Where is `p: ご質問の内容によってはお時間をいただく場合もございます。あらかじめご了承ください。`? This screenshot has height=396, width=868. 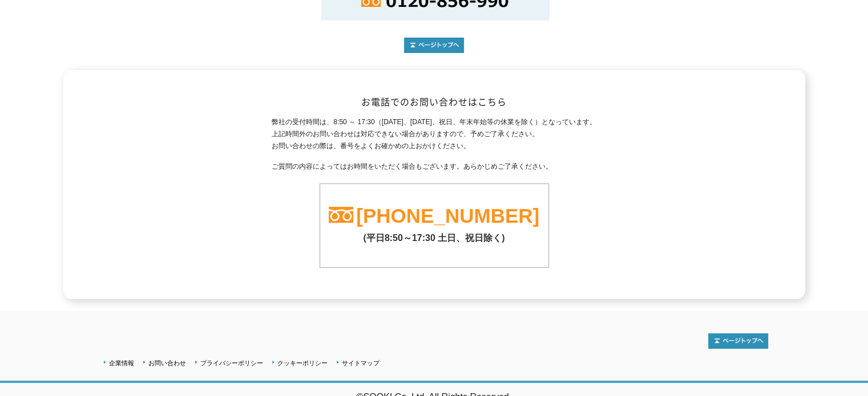 p: ご質問の内容によってはお時間をいただく場合もございます。あらかじめご了承ください。 is located at coordinates (434, 166).